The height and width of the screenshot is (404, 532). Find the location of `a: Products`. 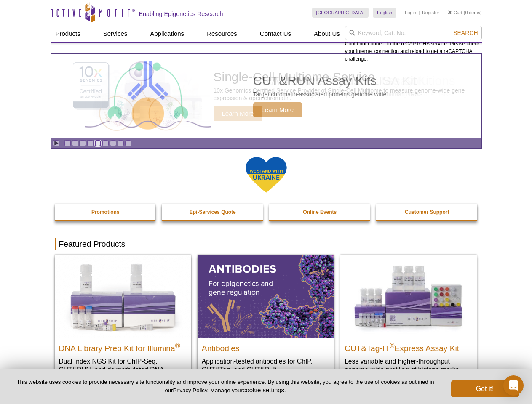

a: Products is located at coordinates (68, 34).